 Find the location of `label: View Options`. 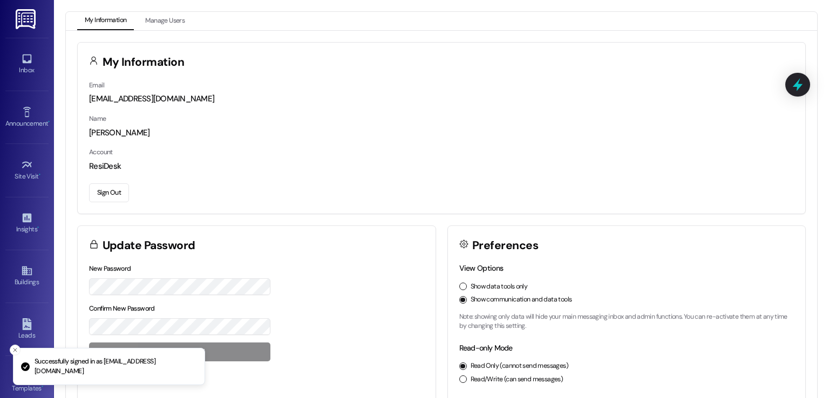

label: View Options is located at coordinates (481, 268).